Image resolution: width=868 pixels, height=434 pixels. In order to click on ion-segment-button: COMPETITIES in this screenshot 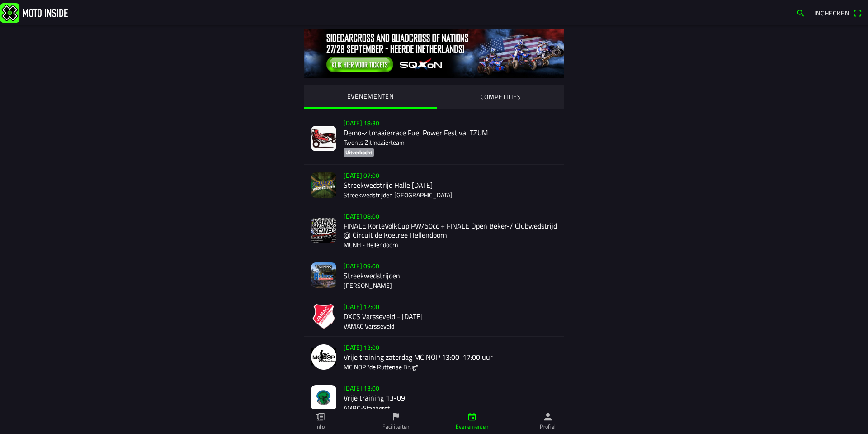, I will do `click(501, 97)`.